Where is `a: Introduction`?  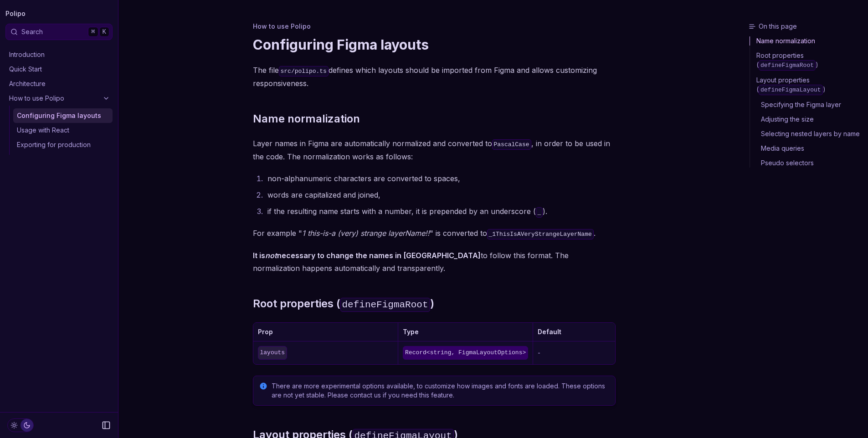
a: Introduction is located at coordinates (59, 54).